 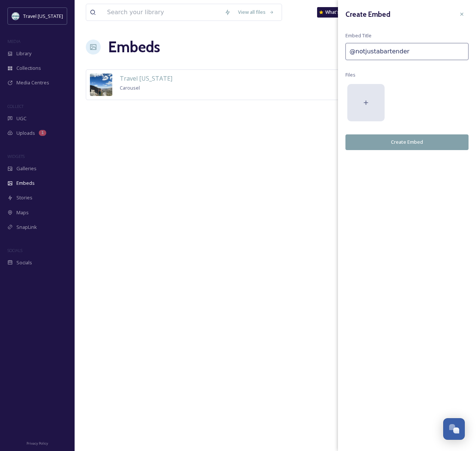 What do you see at coordinates (37, 443) in the screenshot?
I see `span: Privacy Policy` at bounding box center [37, 443].